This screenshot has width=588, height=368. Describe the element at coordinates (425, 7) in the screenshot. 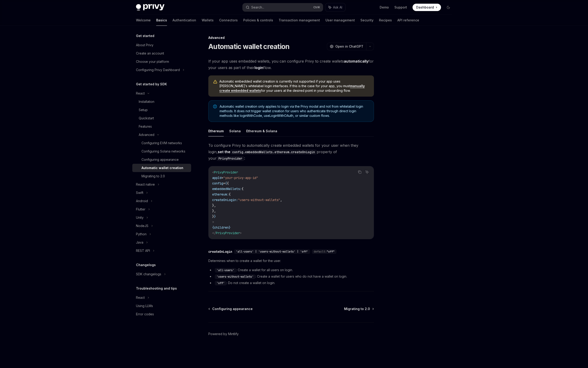

I see `span: Dashboard` at that location.